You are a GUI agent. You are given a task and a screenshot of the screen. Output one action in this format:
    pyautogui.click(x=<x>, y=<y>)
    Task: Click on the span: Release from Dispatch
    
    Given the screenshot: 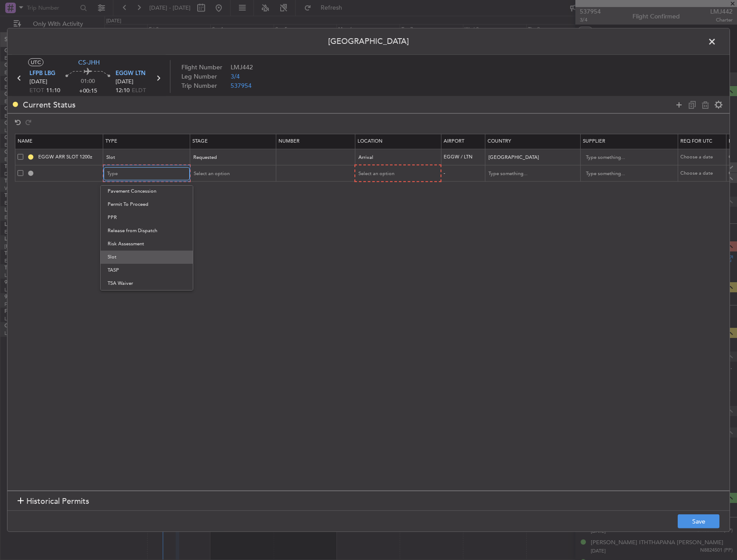 What is the action you would take?
    pyautogui.click(x=147, y=231)
    